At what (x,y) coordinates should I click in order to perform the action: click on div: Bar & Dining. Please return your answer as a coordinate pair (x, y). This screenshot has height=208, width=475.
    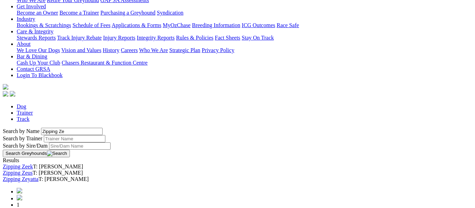
    Looking at the image, I should click on (244, 63).